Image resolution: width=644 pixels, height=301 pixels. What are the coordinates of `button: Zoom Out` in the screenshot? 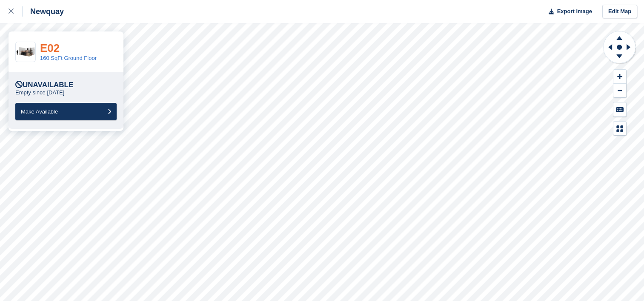 It's located at (620, 90).